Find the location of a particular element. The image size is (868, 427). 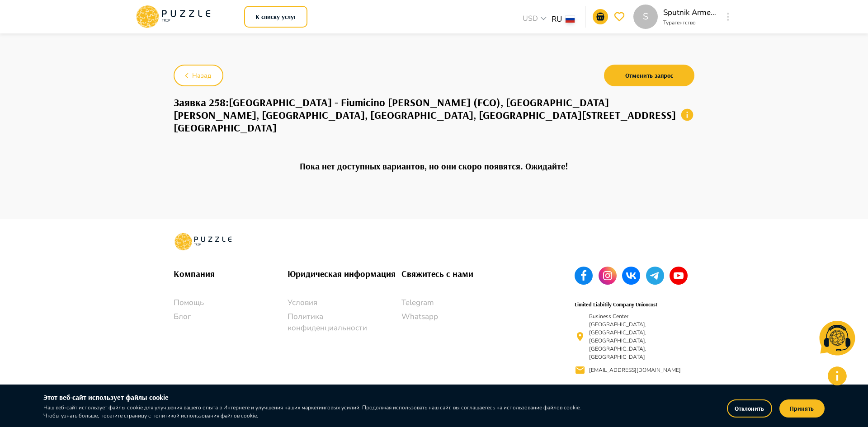

button: Отменить запрос is located at coordinates (649, 75).